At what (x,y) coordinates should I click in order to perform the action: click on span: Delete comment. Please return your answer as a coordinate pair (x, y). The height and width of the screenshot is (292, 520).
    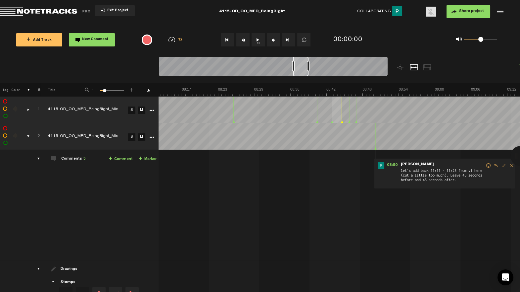
    Looking at the image, I should click on (512, 165).